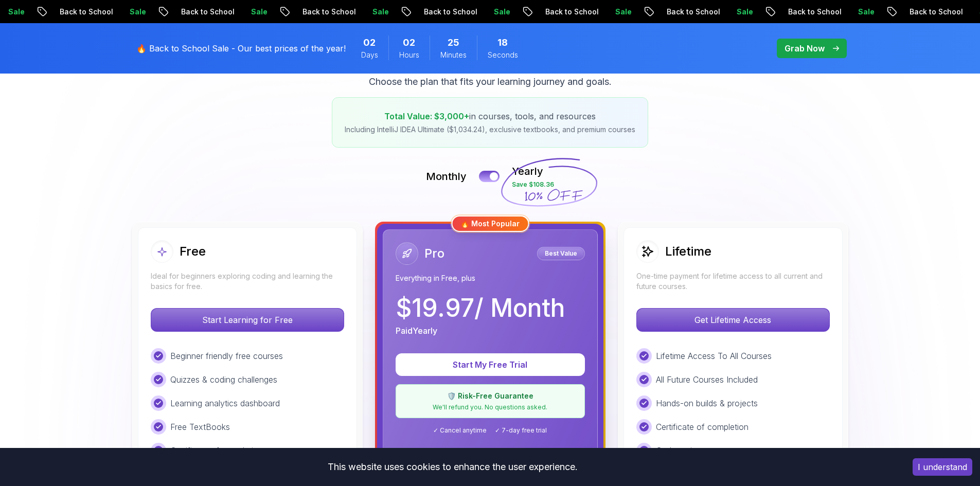 Image resolution: width=980 pixels, height=486 pixels. Describe the element at coordinates (446, 177) in the screenshot. I see `p: Monthly` at that location.